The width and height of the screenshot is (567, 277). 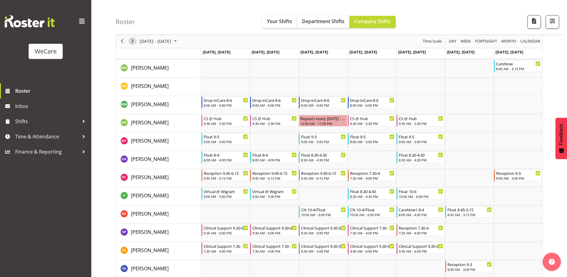 What do you see at coordinates (225, 102) in the screenshot?
I see `div: Matthew Mckenzie"s event - Drop-inCare 8-6 Begin From Monday, October 6, 2025 at 8:00:00 AM GMT+1...` at bounding box center [225, 102].